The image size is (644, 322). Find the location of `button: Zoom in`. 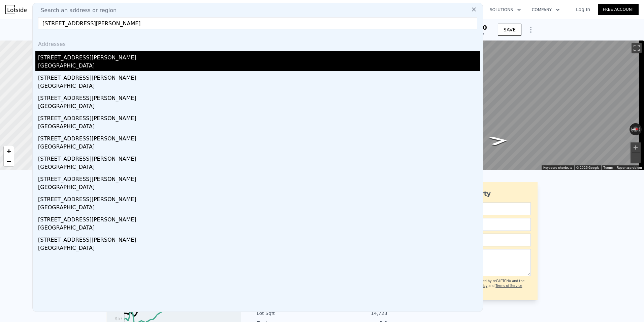

button: Zoom in is located at coordinates (636, 148).